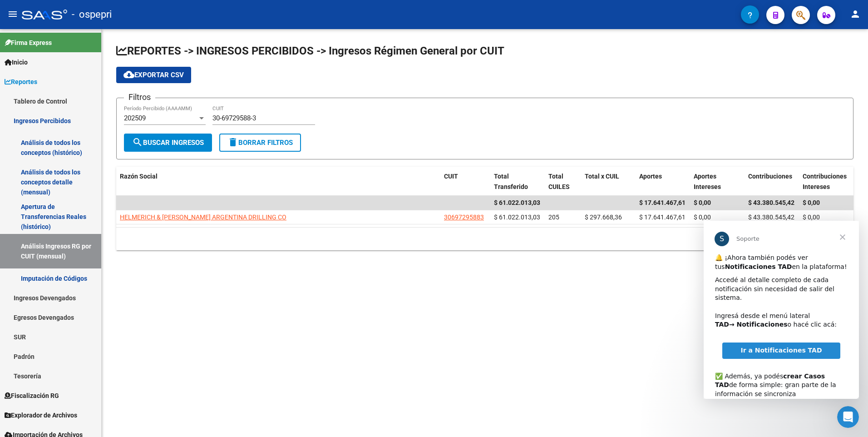 Image resolution: width=868 pixels, height=437 pixels. I want to click on div: 🔔 ¡Ahora también podés ver tus en la plataforma!, so click(78, 42).